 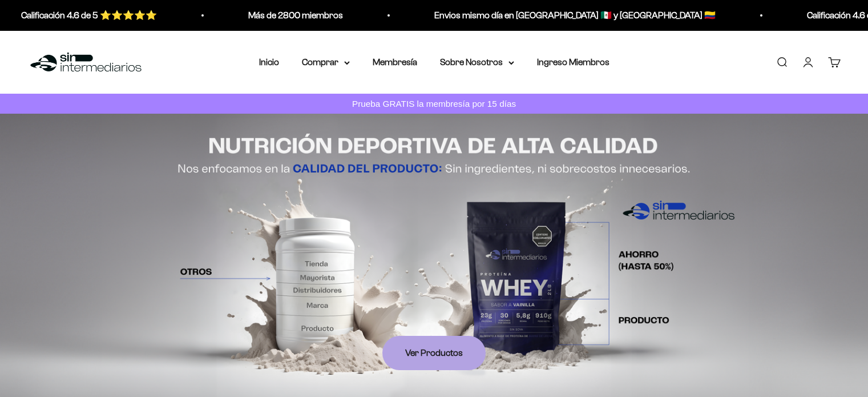 I want to click on p: Más de 2800 miembros, so click(x=295, y=16).